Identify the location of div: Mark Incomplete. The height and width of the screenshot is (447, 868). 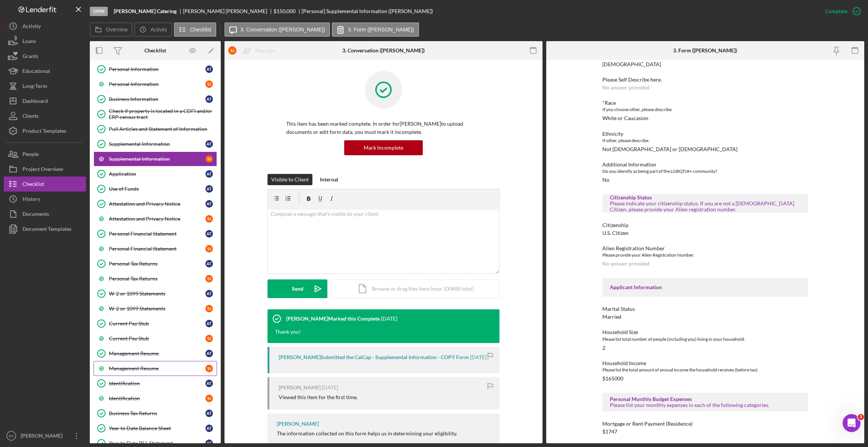
(383, 148).